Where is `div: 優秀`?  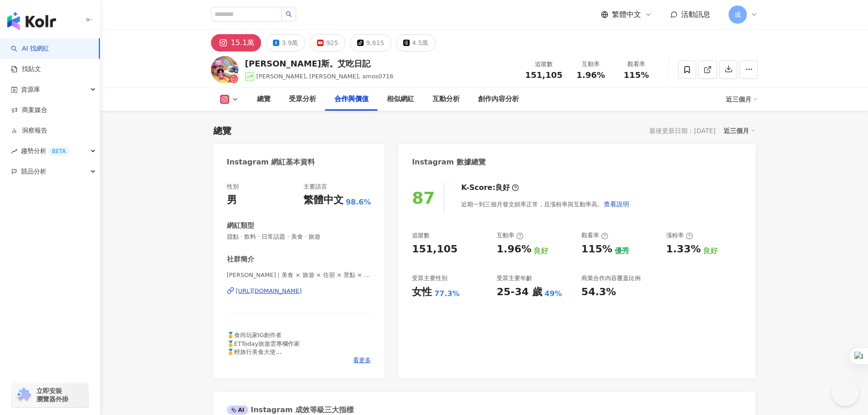
div: 優秀 is located at coordinates (622, 251).